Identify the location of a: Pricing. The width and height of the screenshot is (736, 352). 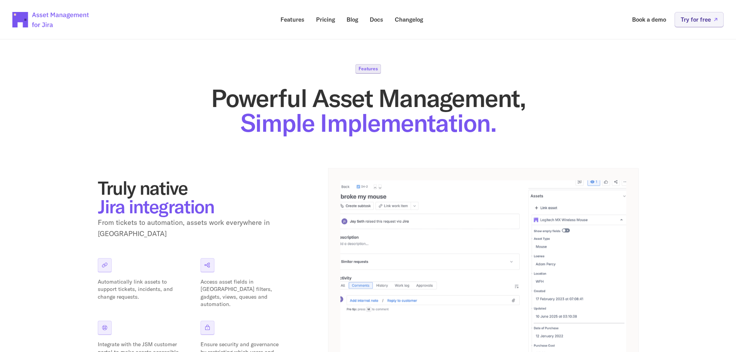
(325, 19).